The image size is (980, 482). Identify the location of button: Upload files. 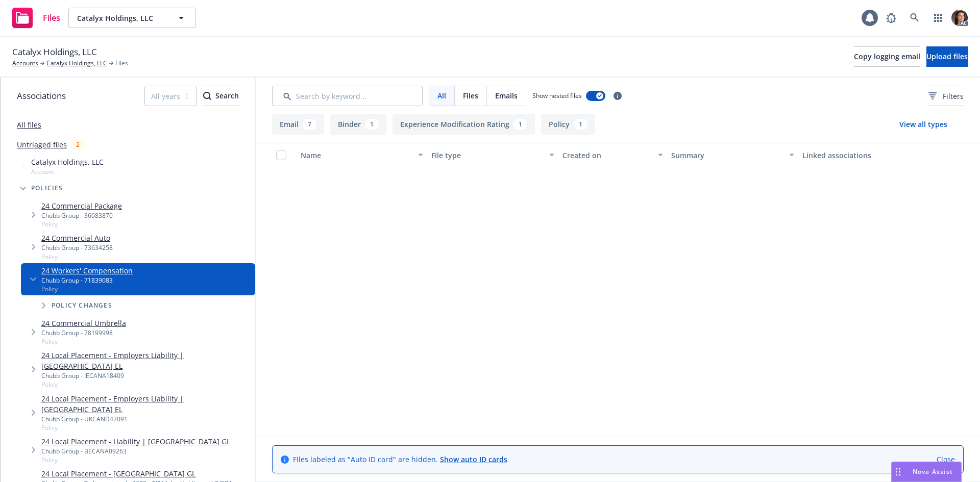
(946, 57).